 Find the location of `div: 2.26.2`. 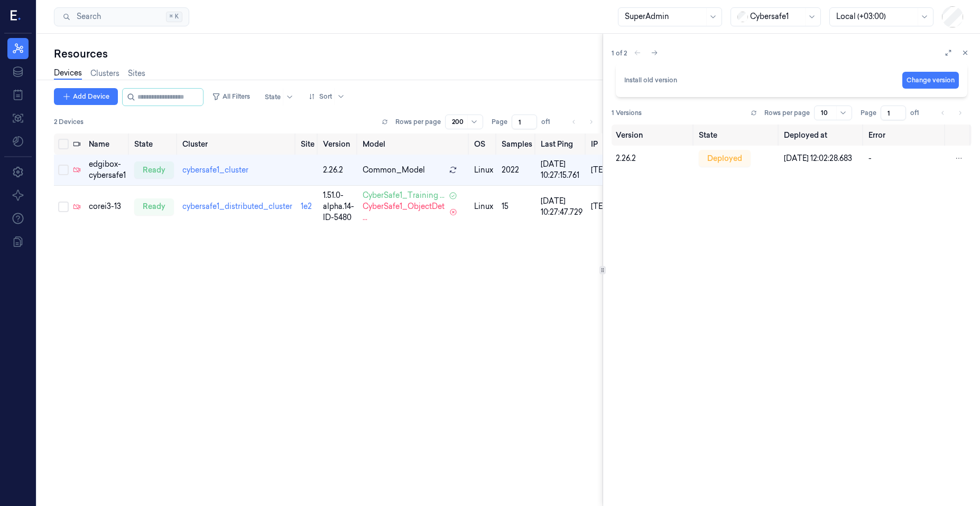

div: 2.26.2 is located at coordinates (339, 170).